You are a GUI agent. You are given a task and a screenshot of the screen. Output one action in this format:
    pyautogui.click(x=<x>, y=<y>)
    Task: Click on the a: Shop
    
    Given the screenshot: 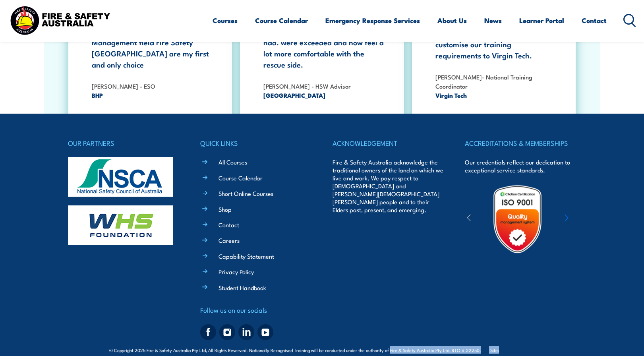 What is the action you would take?
    pyautogui.click(x=225, y=209)
    